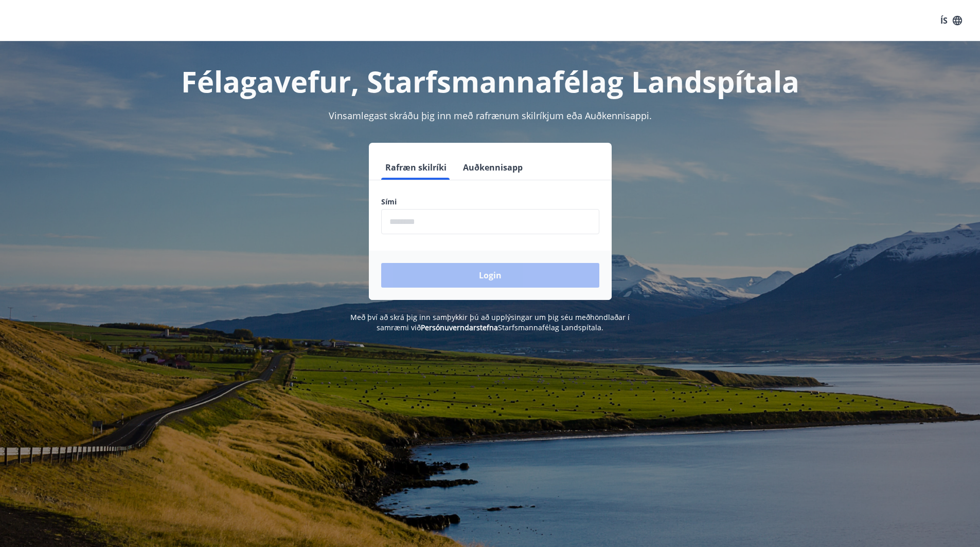 The image size is (980, 547). I want to click on button: Rafræn skilríki, so click(416, 167).